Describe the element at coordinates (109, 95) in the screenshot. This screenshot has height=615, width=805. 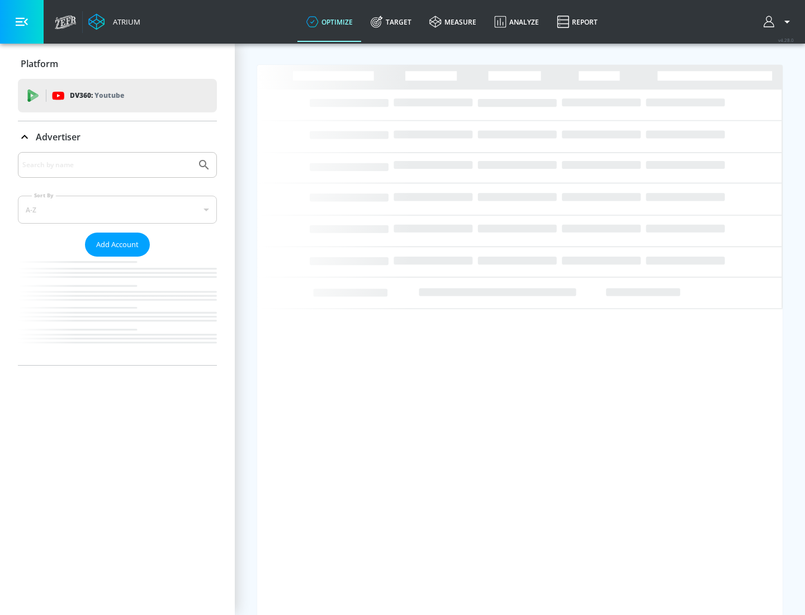
I see `p: Youtube` at that location.